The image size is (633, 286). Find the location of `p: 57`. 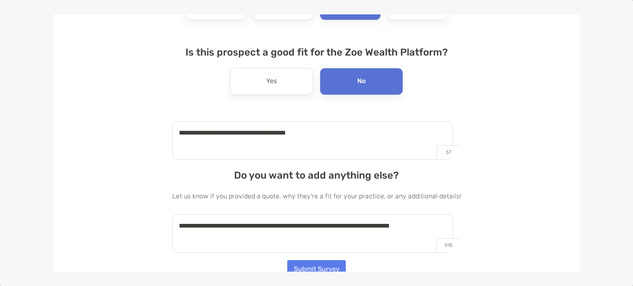

p: 57 is located at coordinates (448, 152).